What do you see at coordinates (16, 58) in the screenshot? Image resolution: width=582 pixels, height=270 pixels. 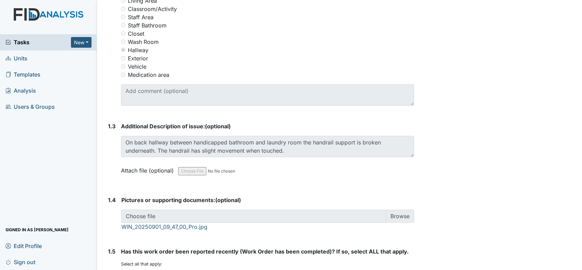 I see `span: Units` at bounding box center [16, 58].